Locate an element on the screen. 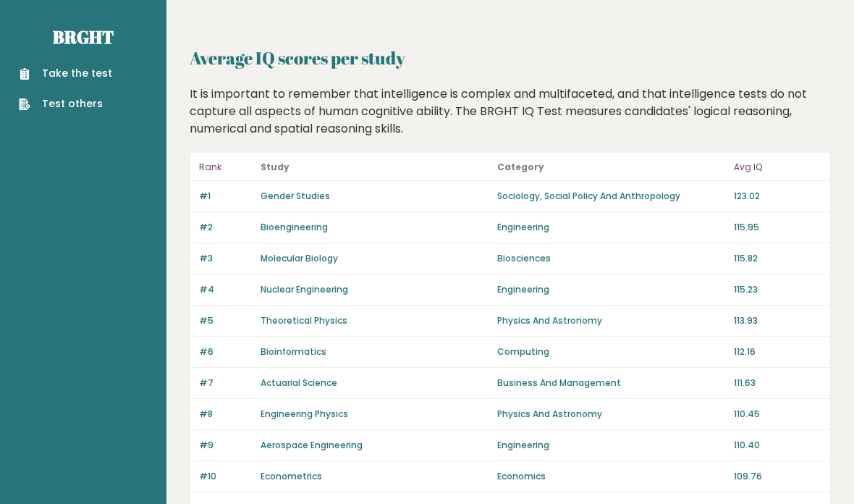 The image size is (854, 504). h2: Average IQ scores per study is located at coordinates (510, 58).